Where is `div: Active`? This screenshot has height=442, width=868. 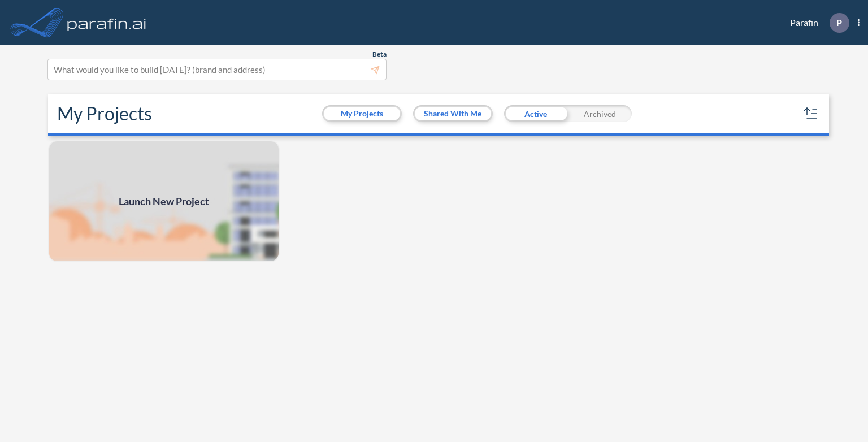
div: Active is located at coordinates (536, 114).